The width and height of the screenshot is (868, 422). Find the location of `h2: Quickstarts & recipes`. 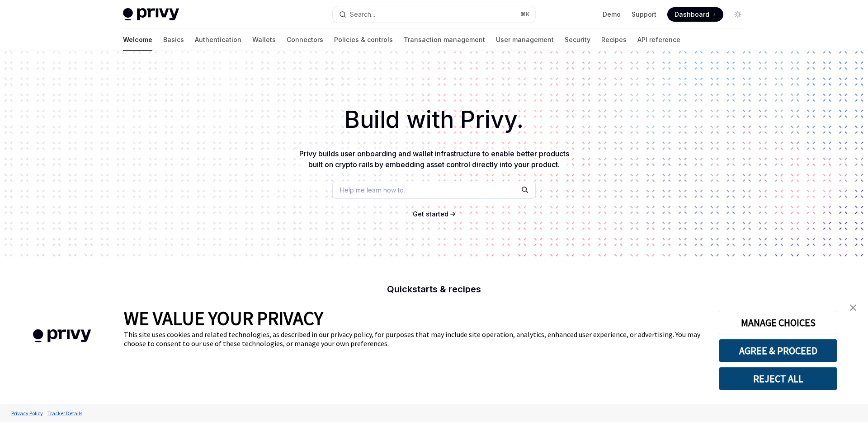

h2: Quickstarts & recipes is located at coordinates (434, 289).